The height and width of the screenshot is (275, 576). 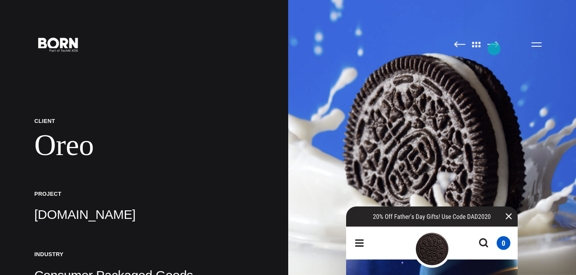 I want to click on h1: Oreo, so click(x=144, y=145).